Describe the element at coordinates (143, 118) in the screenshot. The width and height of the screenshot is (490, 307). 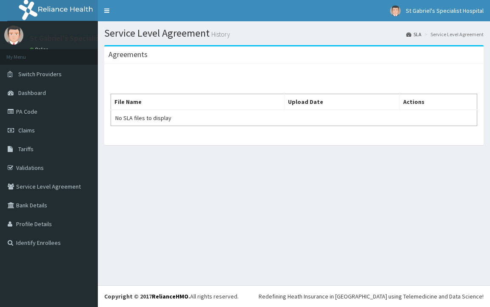
I see `span: No SLA files to display` at that location.